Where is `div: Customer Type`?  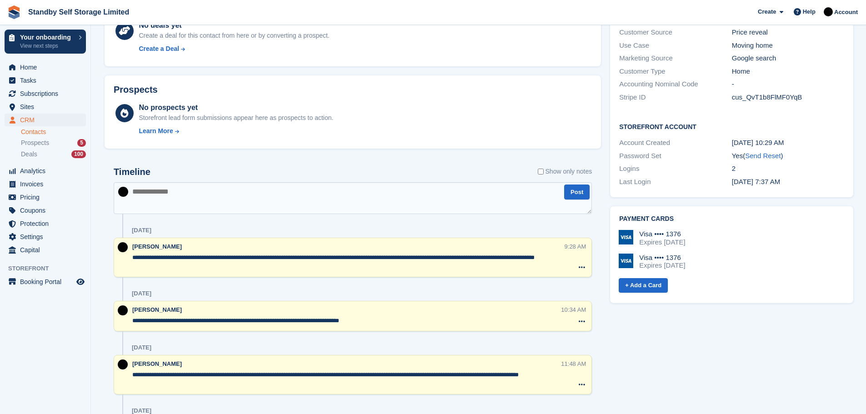 div: Customer Type is located at coordinates (675, 71).